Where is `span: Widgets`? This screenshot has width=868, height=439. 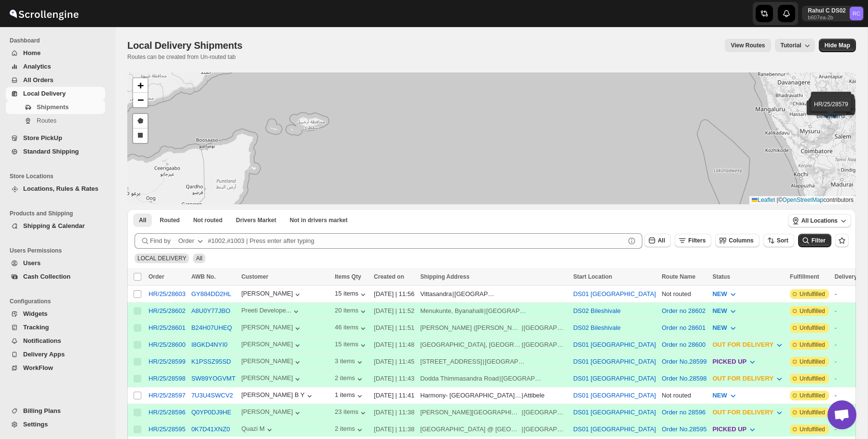
span: Widgets is located at coordinates (35, 313).